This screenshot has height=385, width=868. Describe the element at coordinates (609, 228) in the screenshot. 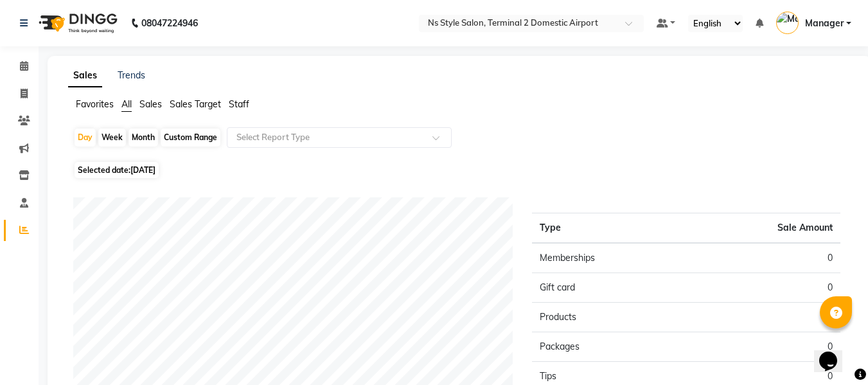

I see `th: Type` at that location.